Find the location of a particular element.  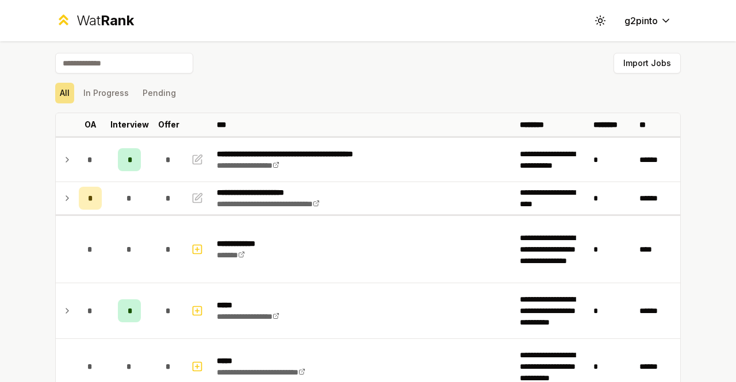

button: In Progress is located at coordinates (106, 93).